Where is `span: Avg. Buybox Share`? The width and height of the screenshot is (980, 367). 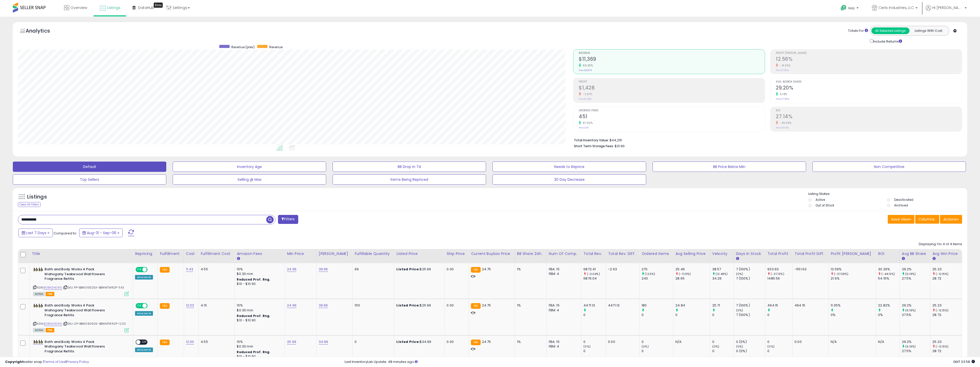 span: Avg. Buybox Share is located at coordinates (869, 82).